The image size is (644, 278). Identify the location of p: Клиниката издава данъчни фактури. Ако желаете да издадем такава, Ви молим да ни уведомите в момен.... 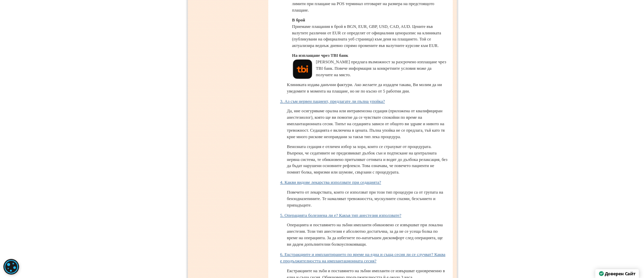
(368, 88).